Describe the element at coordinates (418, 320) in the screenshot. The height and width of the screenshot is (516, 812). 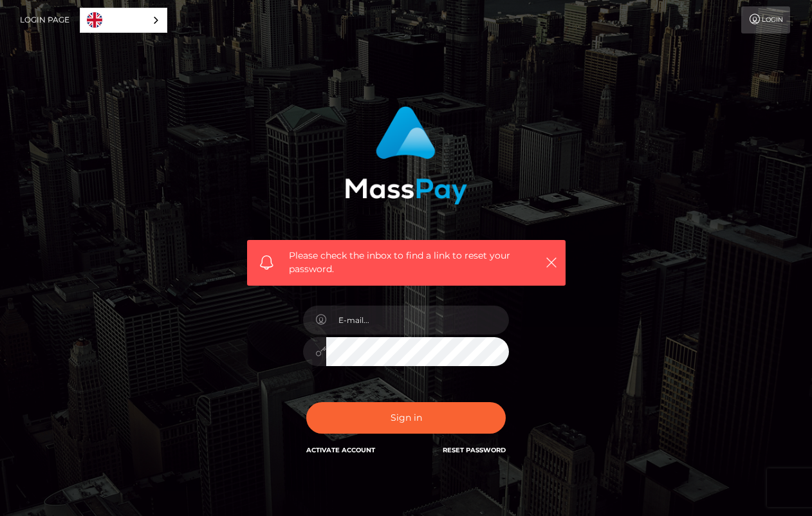
I see `input: E-mail...` at that location.